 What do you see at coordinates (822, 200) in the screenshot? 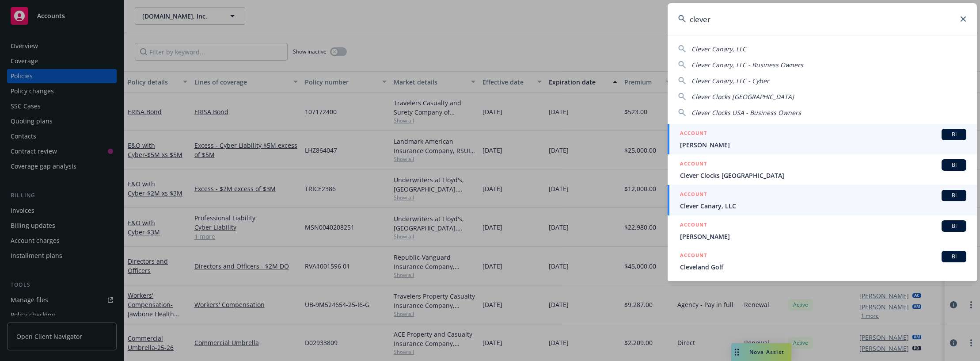
I see `a: ACCOUNTBIClever Canary, LLC` at bounding box center [822, 200].